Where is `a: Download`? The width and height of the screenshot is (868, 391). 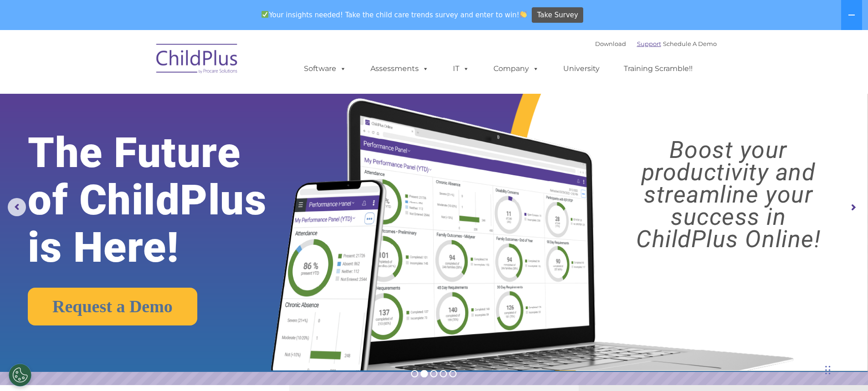 a: Download is located at coordinates (611, 44).